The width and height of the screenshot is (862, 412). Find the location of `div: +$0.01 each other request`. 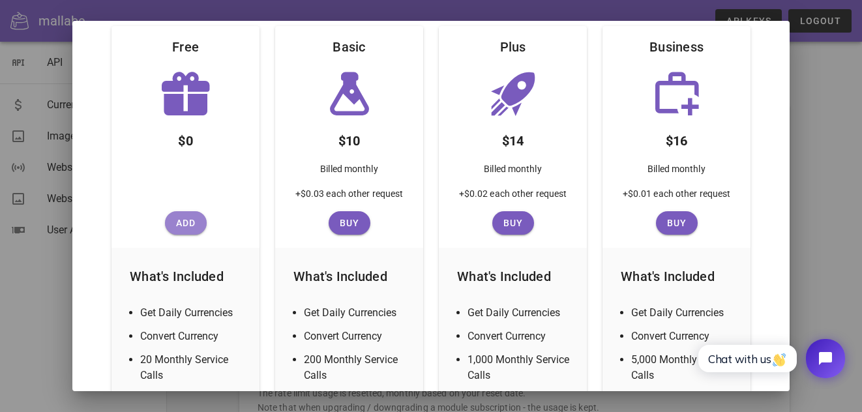

div: +$0.01 each other request is located at coordinates (676, 199).